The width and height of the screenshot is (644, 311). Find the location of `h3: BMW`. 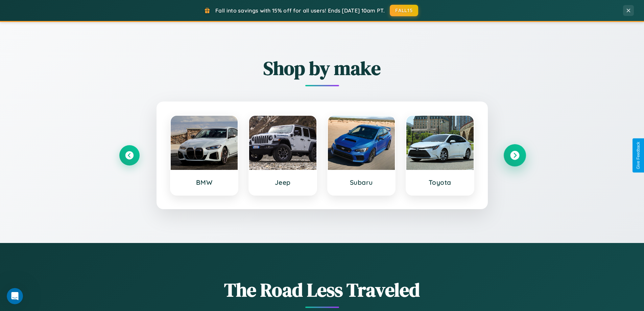

h3: BMW is located at coordinates (204, 182).